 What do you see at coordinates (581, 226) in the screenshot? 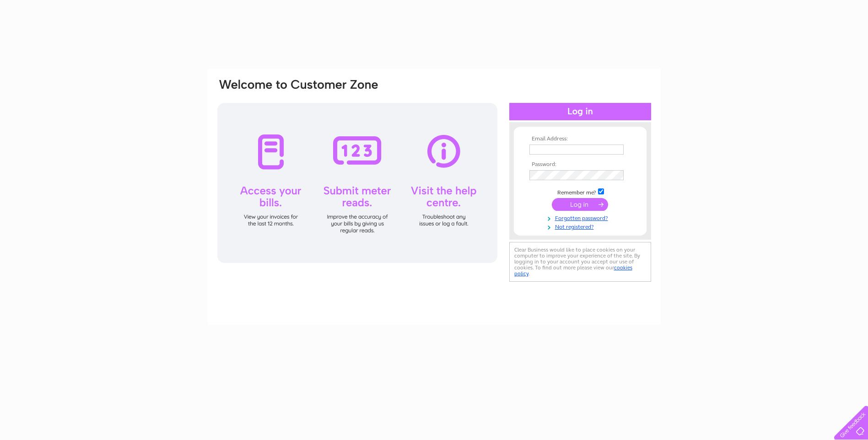
I see `a: Not registered?` at bounding box center [581, 226].